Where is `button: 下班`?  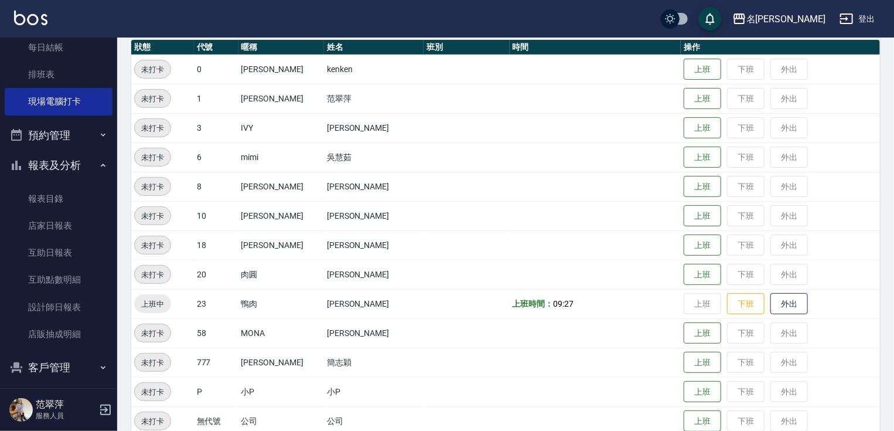
button: 下班 is located at coordinates (746, 303).